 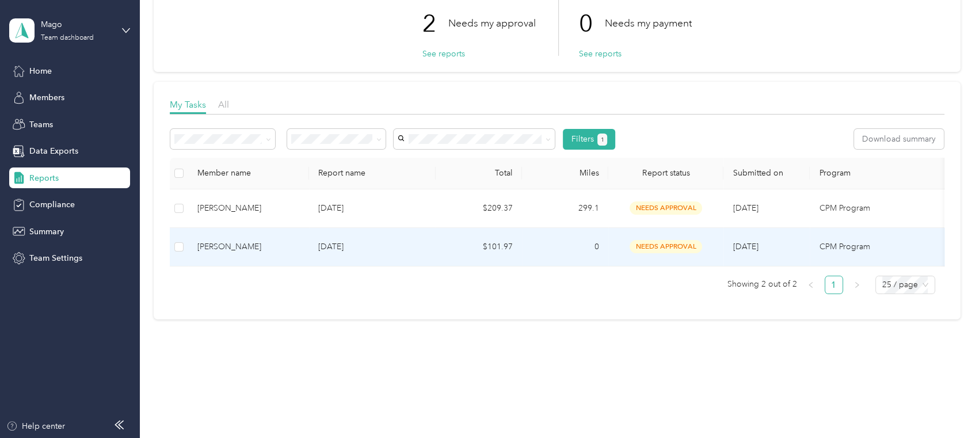 What do you see at coordinates (601, 139) in the screenshot?
I see `button: 1` at bounding box center [601, 139].